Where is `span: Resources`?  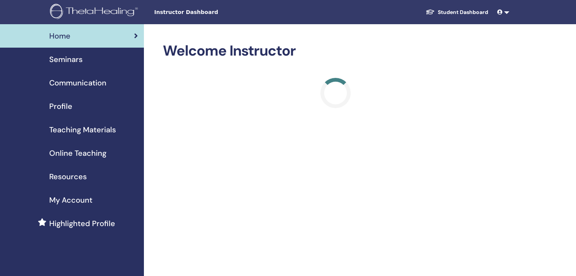
span: Resources is located at coordinates (68, 177).